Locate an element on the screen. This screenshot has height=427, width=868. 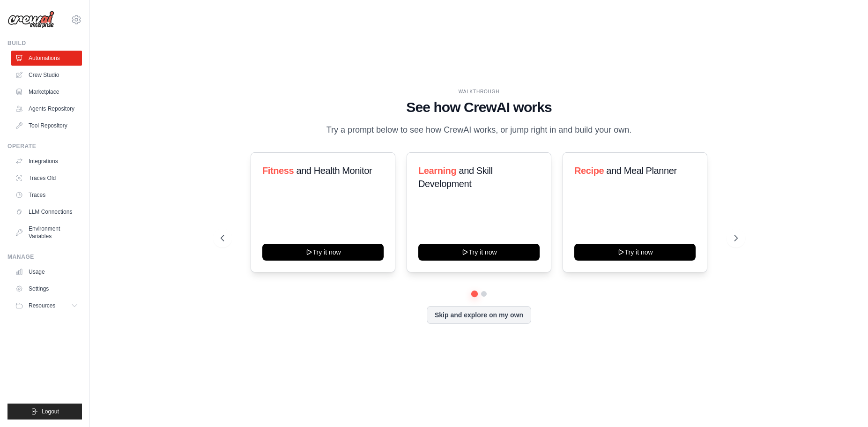
p: Try a prompt below to see how CrewAI works, or jump right in and build your own. is located at coordinates (479, 129).